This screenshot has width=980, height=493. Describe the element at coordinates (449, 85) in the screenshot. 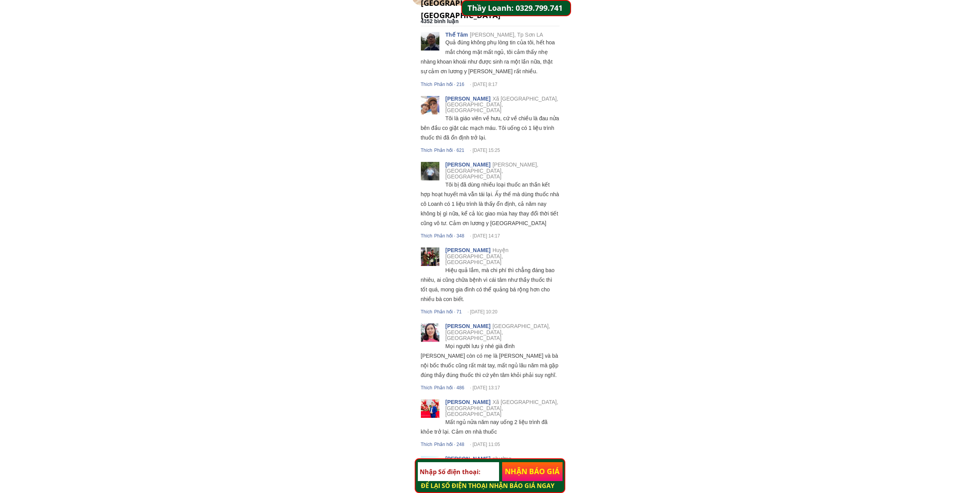

I see `div: Phản hồi · 216` at that location.